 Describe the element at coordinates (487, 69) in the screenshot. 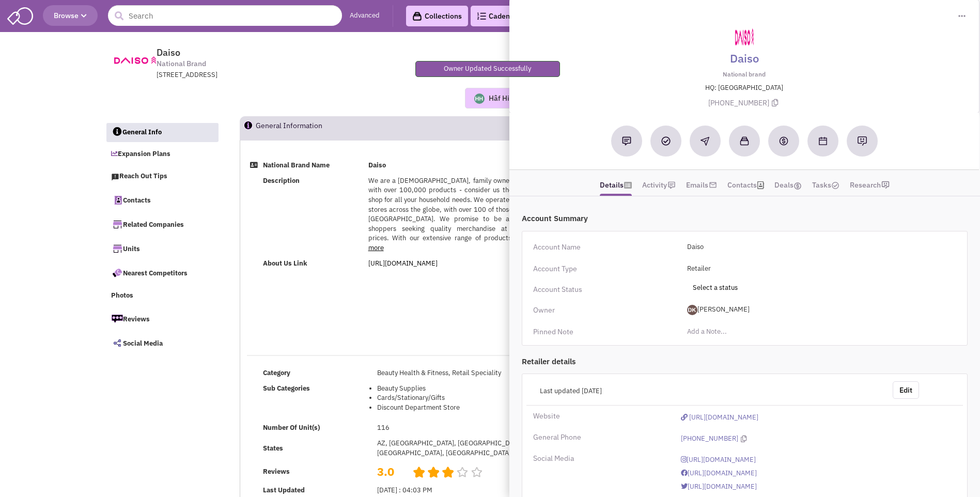

I see `p: Owner Updated Successfully` at that location.